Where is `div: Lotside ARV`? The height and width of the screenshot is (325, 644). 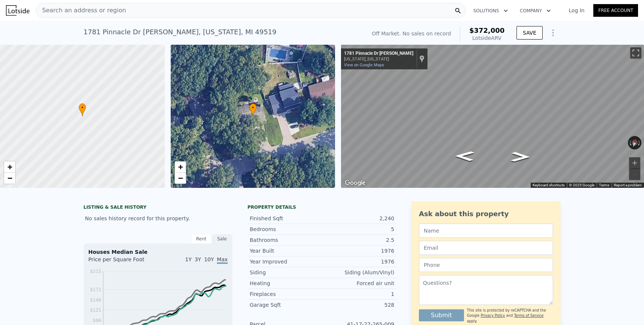
div: Lotside ARV is located at coordinates (487, 38).